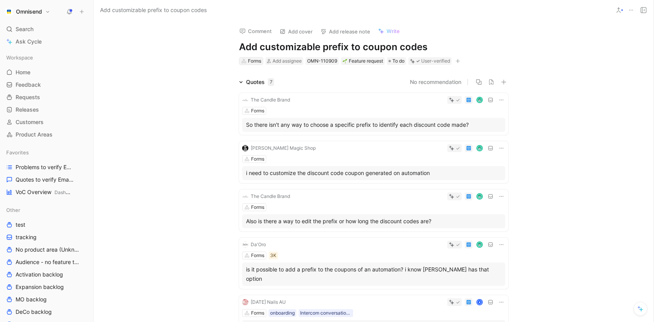  I want to click on div: To do, so click(396, 61).